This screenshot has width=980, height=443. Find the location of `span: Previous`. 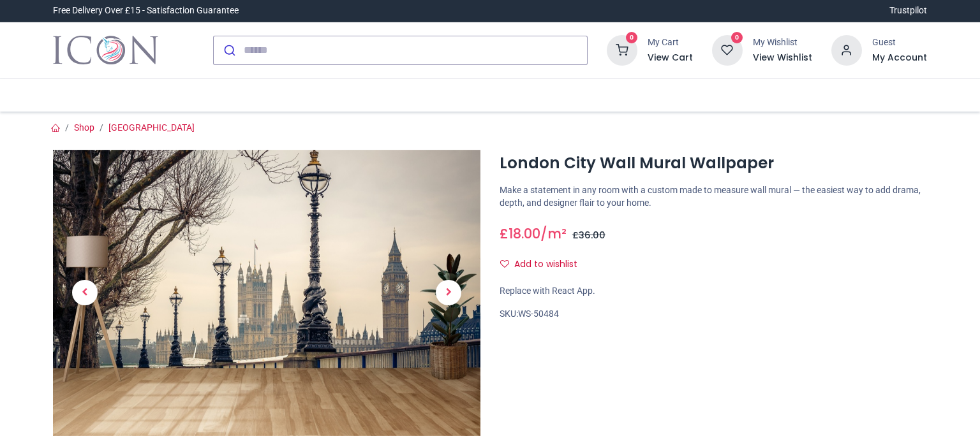

span: Previous is located at coordinates (85, 292).